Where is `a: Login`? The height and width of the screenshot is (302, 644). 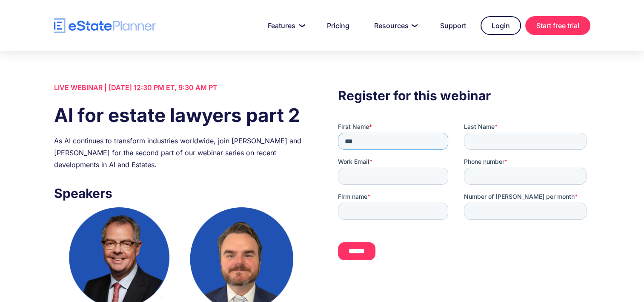
a: Login is located at coordinates (501, 25).